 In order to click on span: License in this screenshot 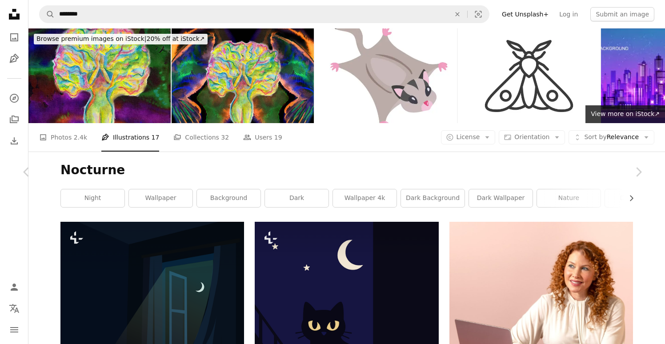, I will do `click(468, 137)`.